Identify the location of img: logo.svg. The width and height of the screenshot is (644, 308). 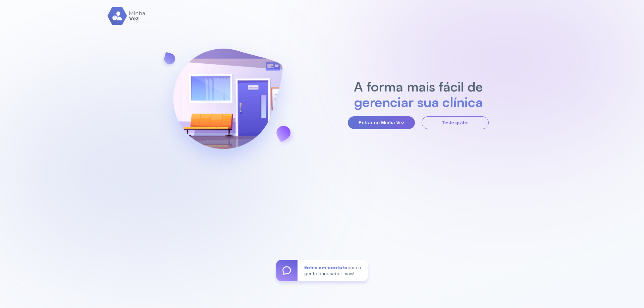
(127, 15).